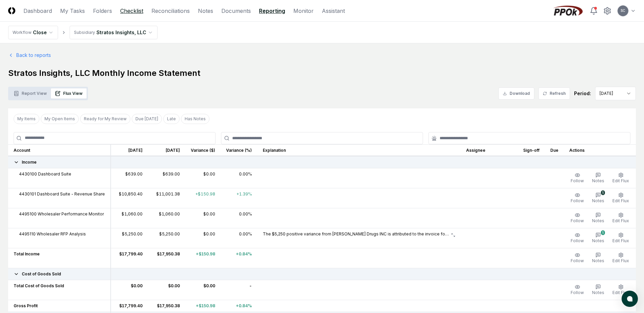 This screenshot has width=644, height=313. What do you see at coordinates (106, 119) in the screenshot?
I see `button: Ready for My Review` at bounding box center [106, 119].